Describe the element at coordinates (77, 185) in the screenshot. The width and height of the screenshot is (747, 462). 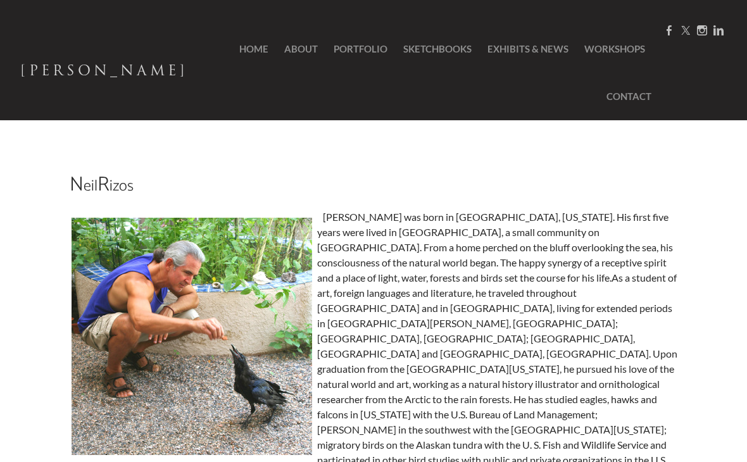
I see `font: N` at that location.